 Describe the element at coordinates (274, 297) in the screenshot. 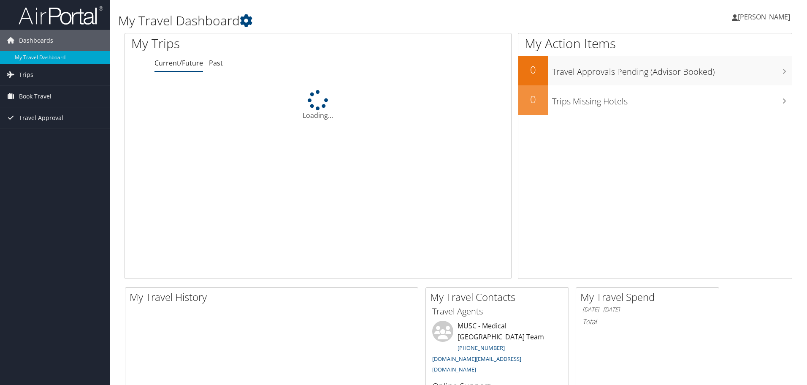

I see `h2: My Travel History` at that location.